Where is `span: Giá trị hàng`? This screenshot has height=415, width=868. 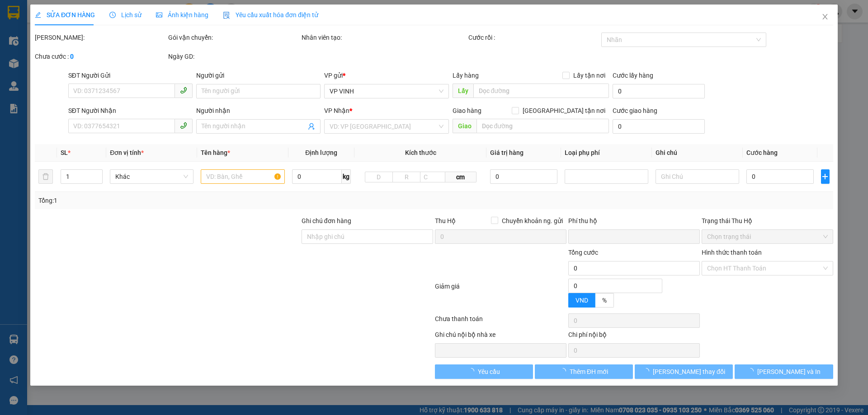 span: Giá trị hàng is located at coordinates (507, 153).